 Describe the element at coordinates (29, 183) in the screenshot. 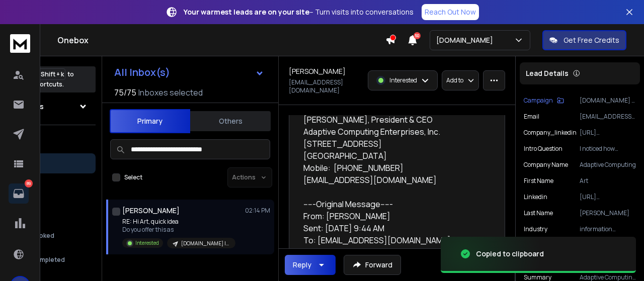

I see `p: 89` at that location.